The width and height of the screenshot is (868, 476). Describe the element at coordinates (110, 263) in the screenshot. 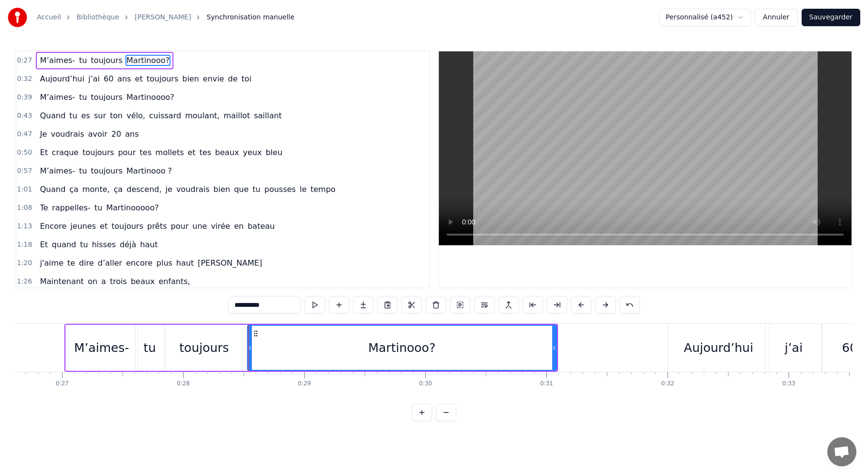

I see `span: d’aller` at that location.